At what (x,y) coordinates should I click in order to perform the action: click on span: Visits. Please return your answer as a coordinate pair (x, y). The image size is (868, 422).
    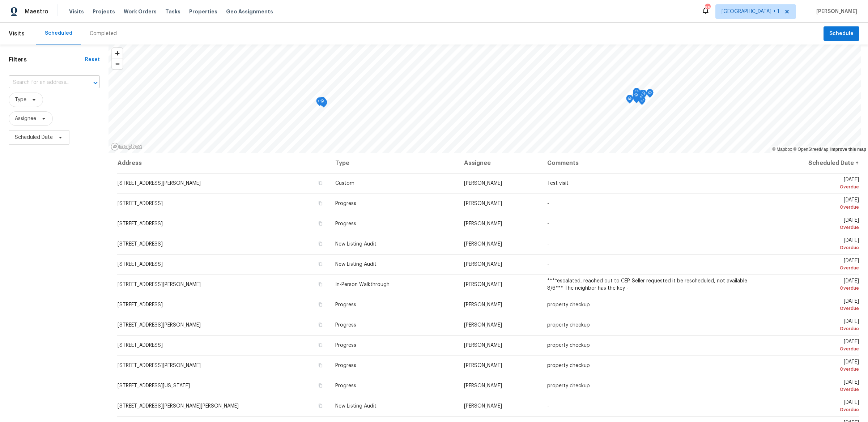
    Looking at the image, I should click on (77, 12).